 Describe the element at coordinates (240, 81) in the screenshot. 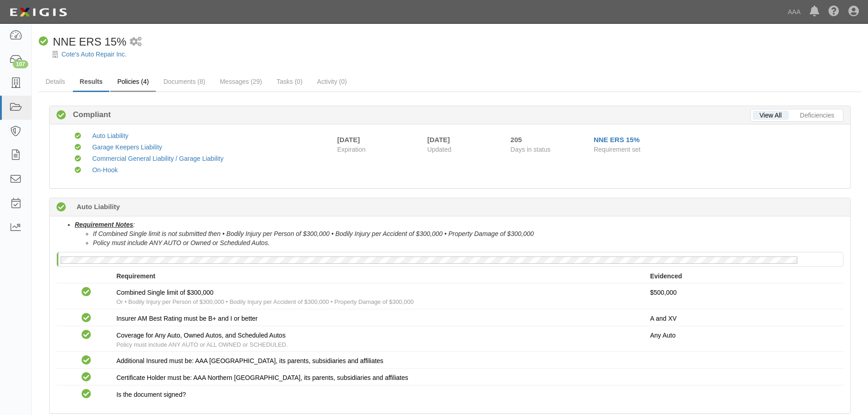

I see `a: Messages (29)` at that location.